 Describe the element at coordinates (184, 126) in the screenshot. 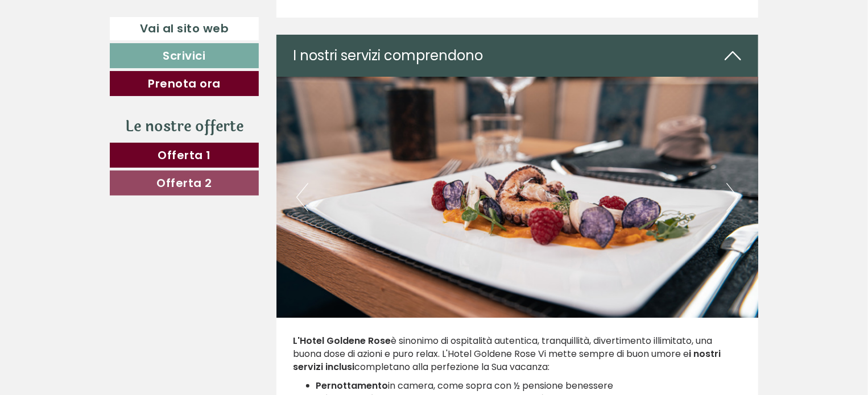

I see `div: Le nostre offerte` at that location.